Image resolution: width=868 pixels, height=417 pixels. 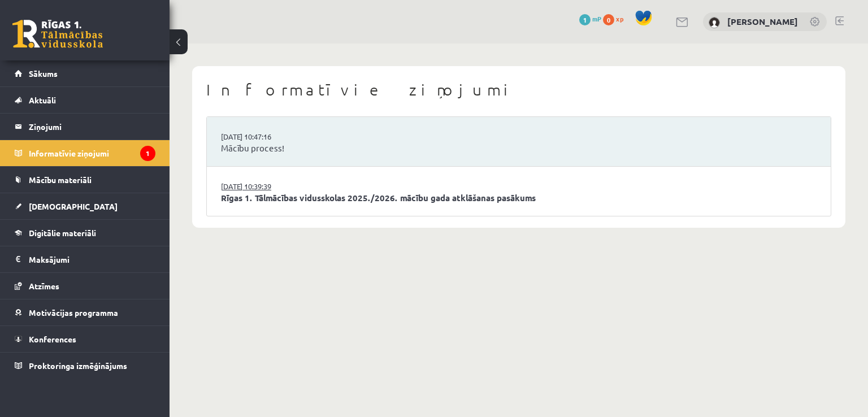 I want to click on a: Proktoringa izmēģinājums, so click(x=85, y=366).